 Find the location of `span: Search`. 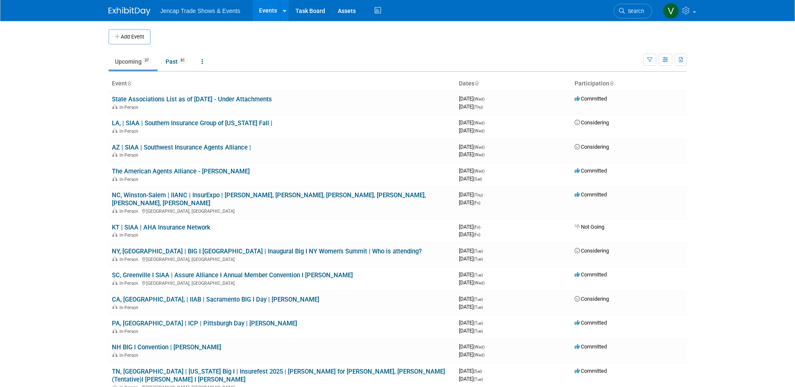

span: Search is located at coordinates (634, 11).